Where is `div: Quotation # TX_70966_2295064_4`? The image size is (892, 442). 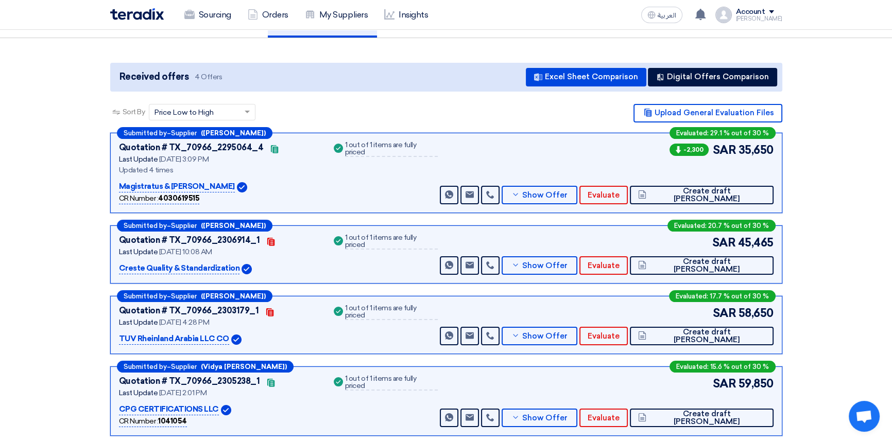 div: Quotation # TX_70966_2295064_4 is located at coordinates (191, 148).